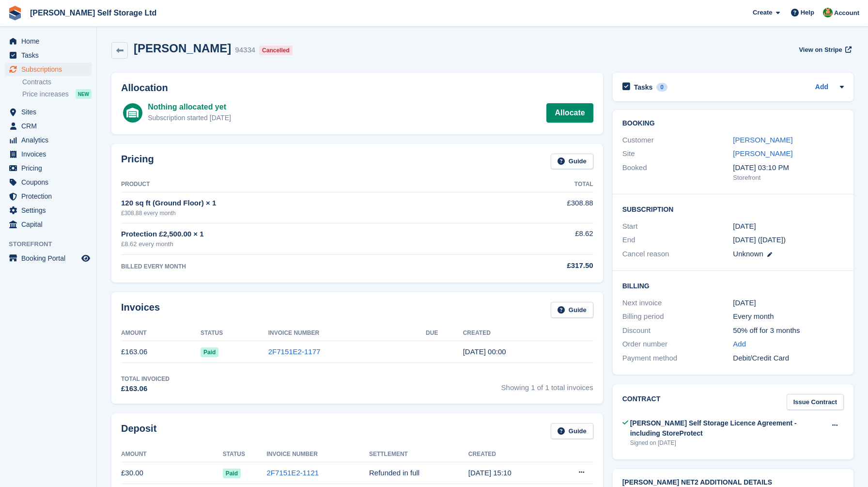 The height and width of the screenshot is (487, 868). I want to click on a: Preview store, so click(86, 258).